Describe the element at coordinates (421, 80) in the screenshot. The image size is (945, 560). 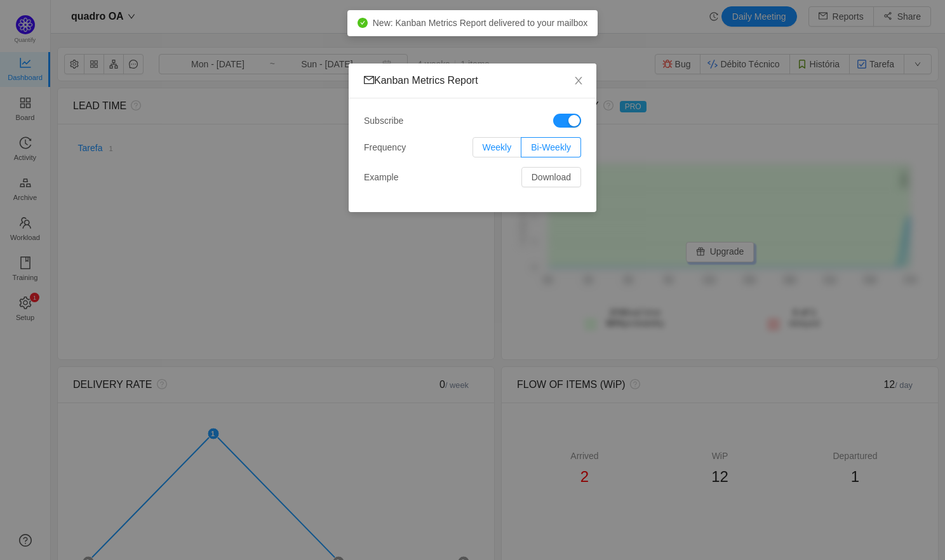
I see `span: Kanban Metrics Report` at that location.